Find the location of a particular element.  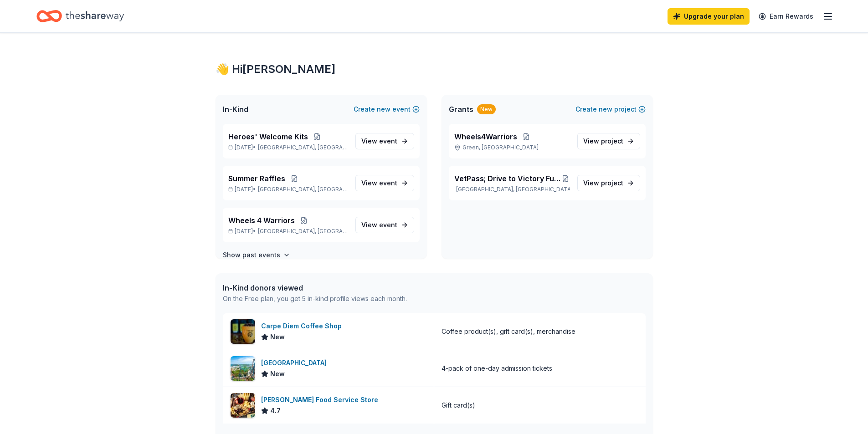

div: 4-pack of one-day admission tickets is located at coordinates (497, 368).